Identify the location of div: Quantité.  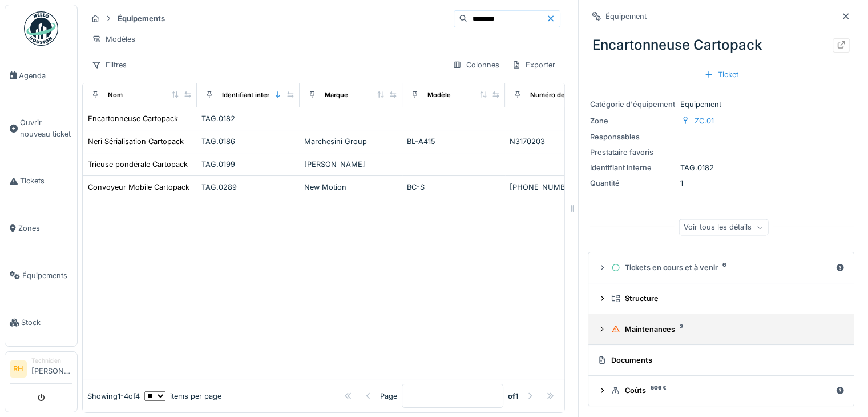
(633, 183).